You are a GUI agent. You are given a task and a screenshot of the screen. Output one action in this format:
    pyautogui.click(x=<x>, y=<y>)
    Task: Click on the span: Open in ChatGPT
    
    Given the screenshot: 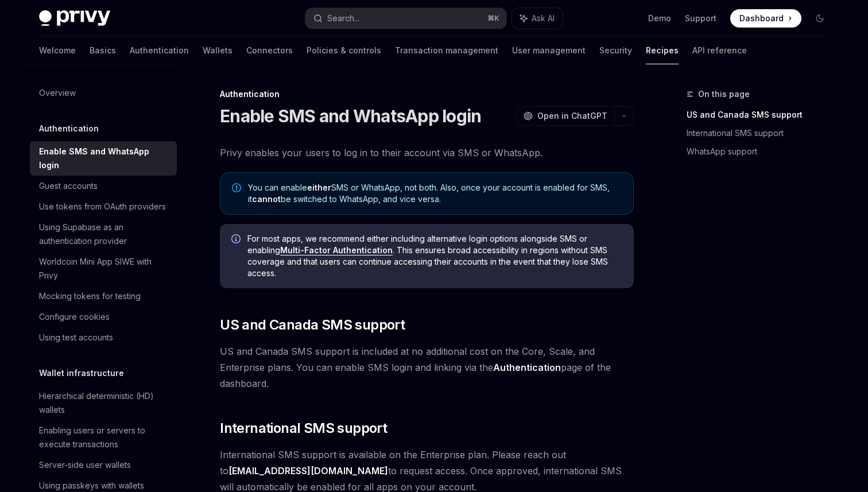 What is the action you would take?
    pyautogui.click(x=572, y=116)
    